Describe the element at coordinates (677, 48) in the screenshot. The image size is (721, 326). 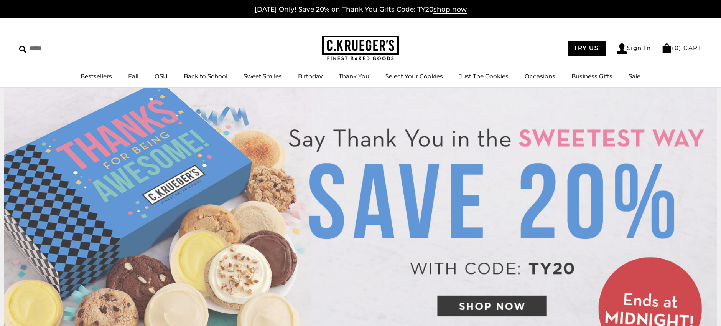
I see `span: 0` at that location.